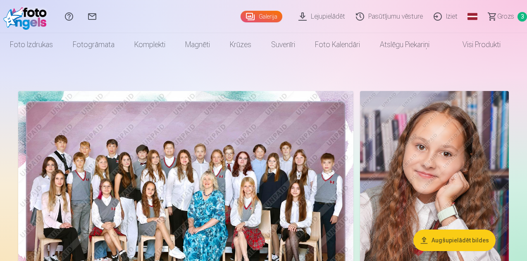 The image size is (527, 261). I want to click on img: /fa1, so click(27, 17).